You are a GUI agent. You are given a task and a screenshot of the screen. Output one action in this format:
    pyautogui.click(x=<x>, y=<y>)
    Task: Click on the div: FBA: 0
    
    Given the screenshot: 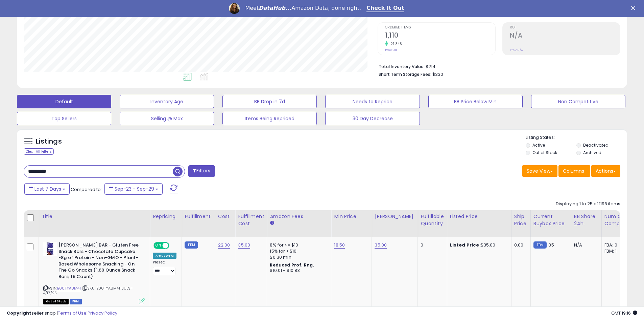 What is the action you would take?
    pyautogui.click(x=616, y=245)
    